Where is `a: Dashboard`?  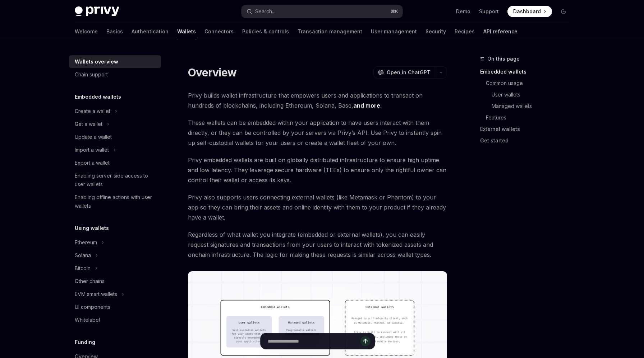 a: Dashboard is located at coordinates (530, 11).